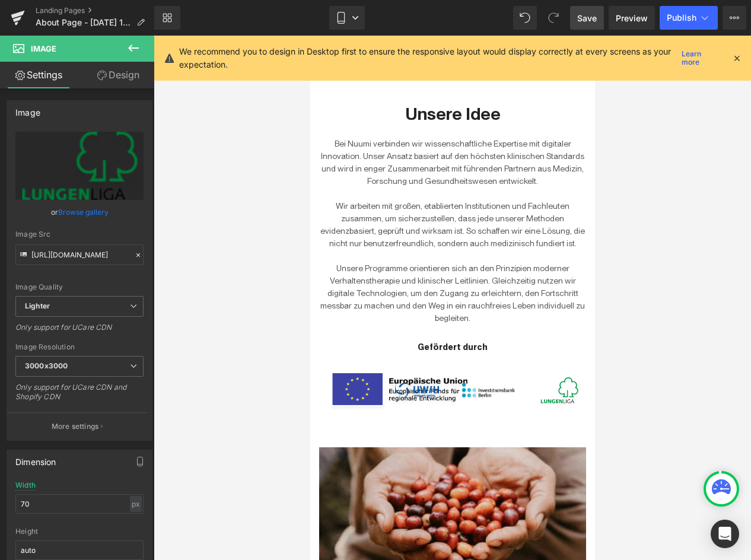  I want to click on div: Width, so click(25, 485).